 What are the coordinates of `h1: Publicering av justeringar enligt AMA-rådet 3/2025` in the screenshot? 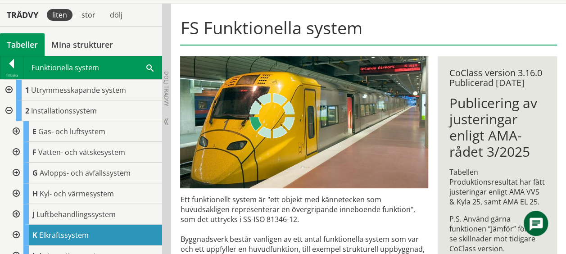 It's located at (497, 127).